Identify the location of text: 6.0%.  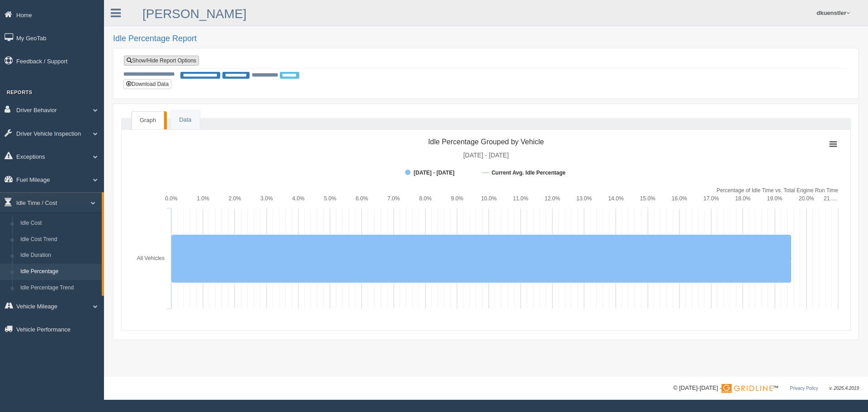
(362, 199).